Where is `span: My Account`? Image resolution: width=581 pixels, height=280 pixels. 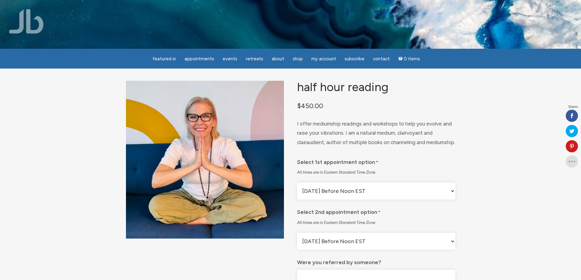 span: My Account is located at coordinates (324, 59).